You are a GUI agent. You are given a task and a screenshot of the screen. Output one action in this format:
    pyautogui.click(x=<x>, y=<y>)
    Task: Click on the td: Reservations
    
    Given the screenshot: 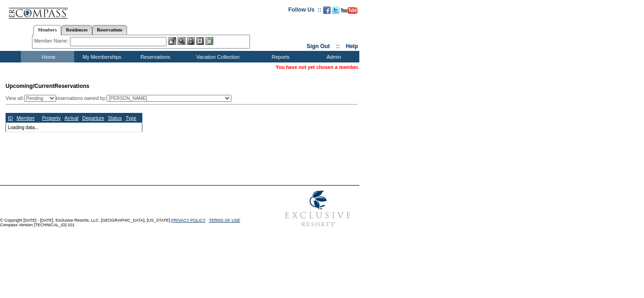 What is the action you would take?
    pyautogui.click(x=154, y=57)
    